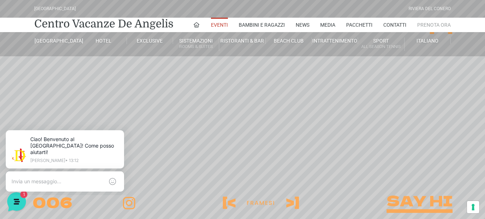  Describe the element at coordinates (395, 25) in the screenshot. I see `a: Contatti` at that location.